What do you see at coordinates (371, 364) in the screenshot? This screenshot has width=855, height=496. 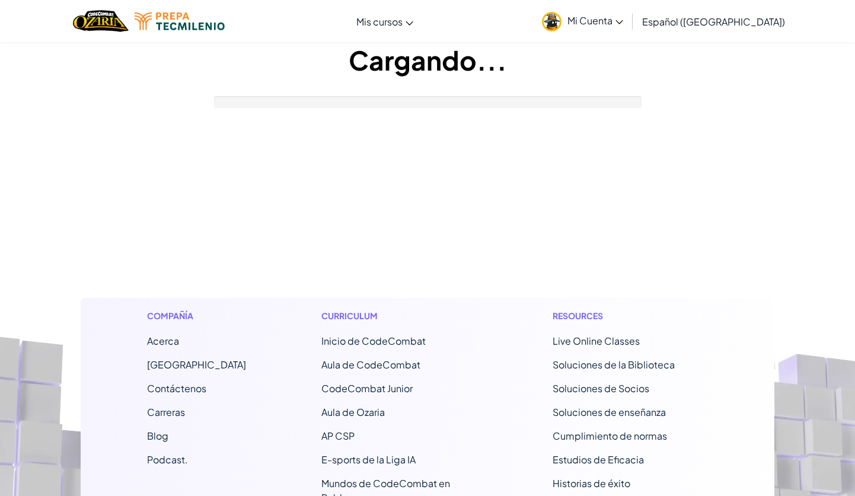 I see `a: Aula de CodeCombat` at bounding box center [371, 364].